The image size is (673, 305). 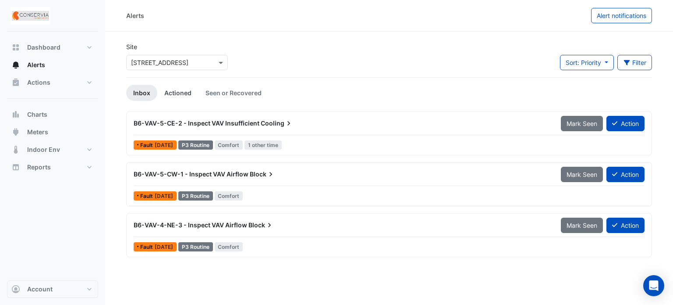 What do you see at coordinates (39, 167) in the screenshot?
I see `span: Reports` at bounding box center [39, 167].